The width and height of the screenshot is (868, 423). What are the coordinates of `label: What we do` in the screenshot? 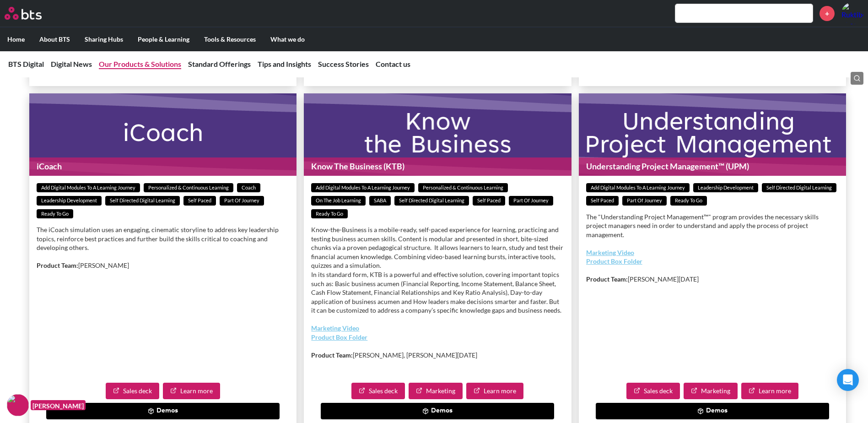 It's located at (287, 40).